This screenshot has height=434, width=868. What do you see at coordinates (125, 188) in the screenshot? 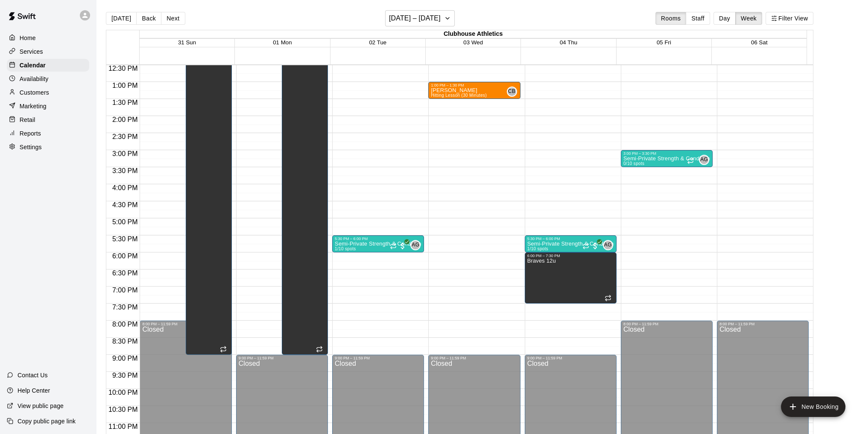
I see `span: 4:00 PM` at bounding box center [125, 188].